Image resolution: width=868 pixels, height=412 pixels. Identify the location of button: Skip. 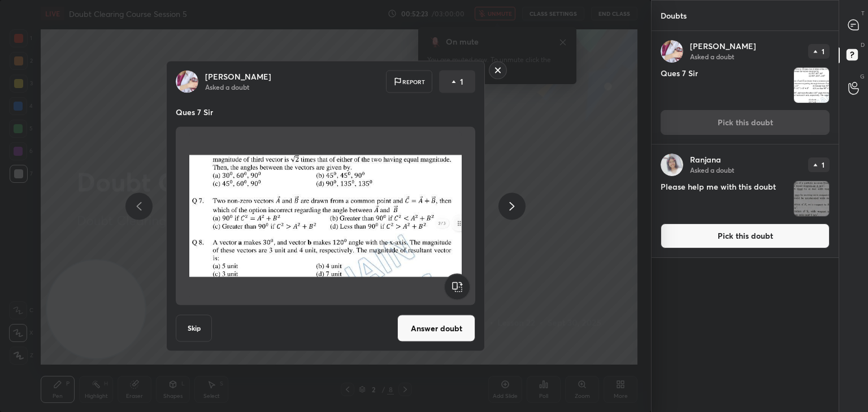
(194, 328).